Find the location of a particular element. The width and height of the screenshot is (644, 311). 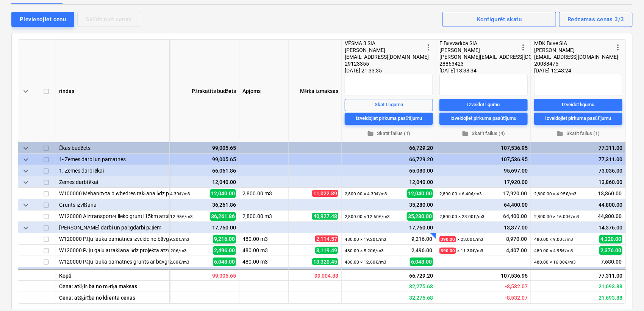

span: 7,680.00 is located at coordinates (611, 261).